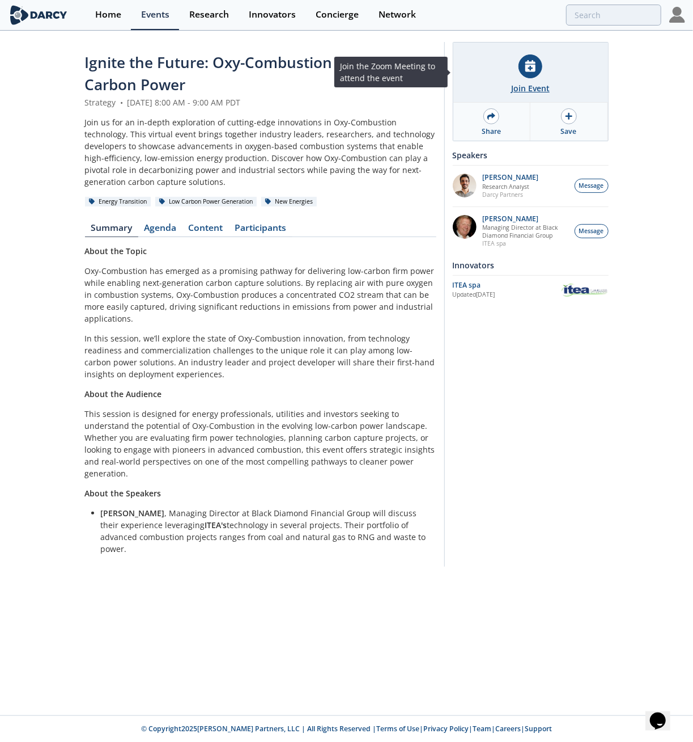  I want to click on p: Managing Director at Black Diamond Financial Group, so click(526, 231).